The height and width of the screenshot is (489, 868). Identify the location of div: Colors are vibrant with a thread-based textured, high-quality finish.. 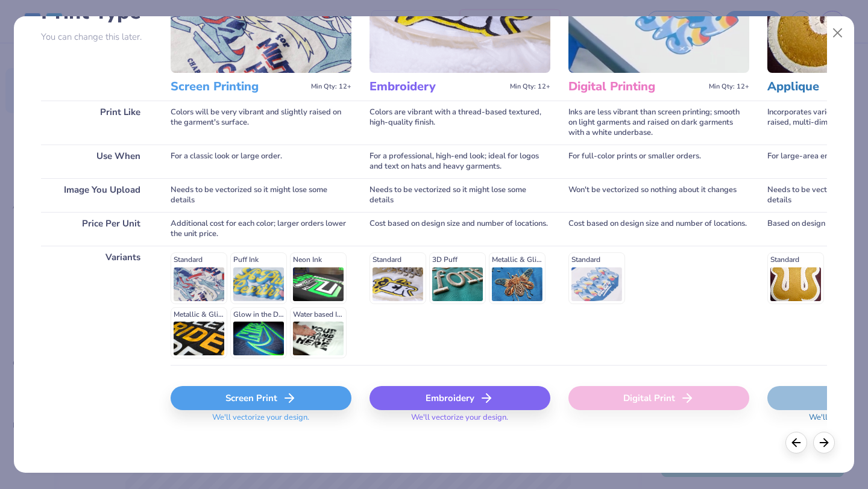
(460, 122).